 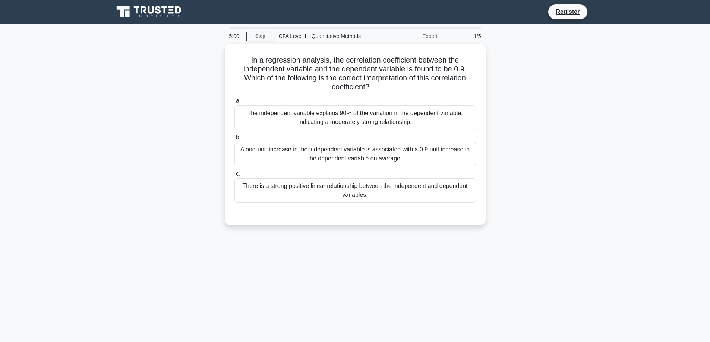 I want to click on span: b., so click(x=238, y=137).